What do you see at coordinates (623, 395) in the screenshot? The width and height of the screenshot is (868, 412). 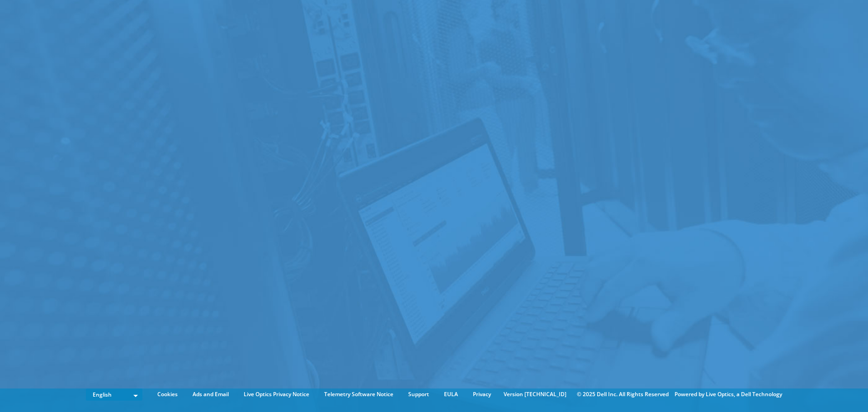 I see `li: © 2025 Dell Inc. All Rights Reserved` at bounding box center [623, 395].